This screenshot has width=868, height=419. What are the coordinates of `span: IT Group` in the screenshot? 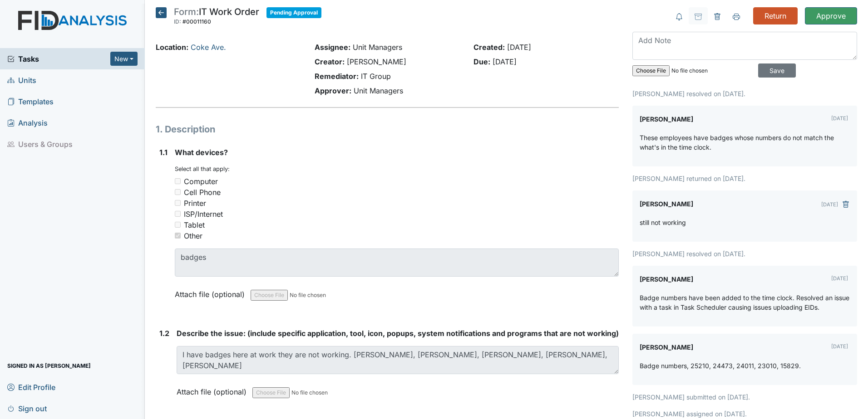 It's located at (376, 76).